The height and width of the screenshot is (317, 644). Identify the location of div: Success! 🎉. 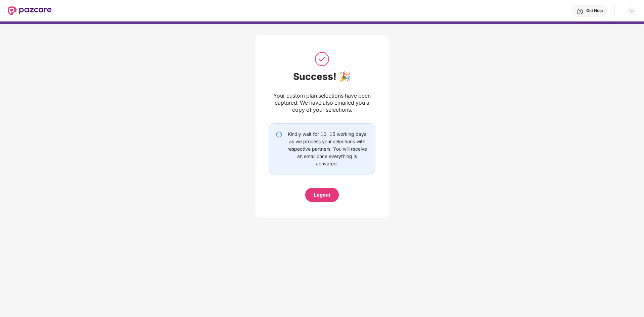
(322, 77).